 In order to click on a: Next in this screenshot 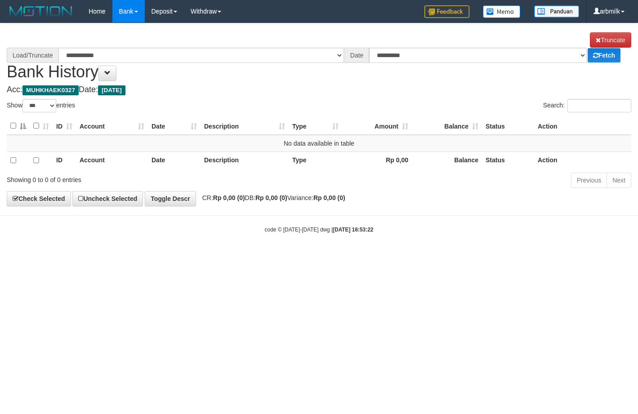, I will do `click(618, 180)`.